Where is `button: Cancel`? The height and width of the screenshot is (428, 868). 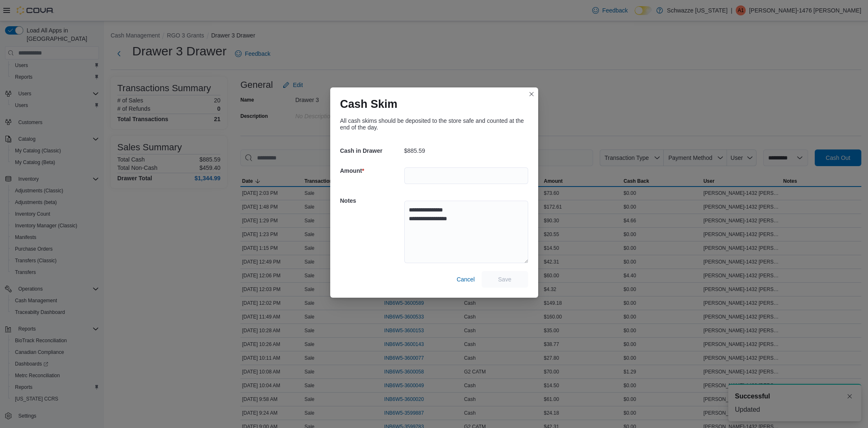 button: Cancel is located at coordinates (466, 279).